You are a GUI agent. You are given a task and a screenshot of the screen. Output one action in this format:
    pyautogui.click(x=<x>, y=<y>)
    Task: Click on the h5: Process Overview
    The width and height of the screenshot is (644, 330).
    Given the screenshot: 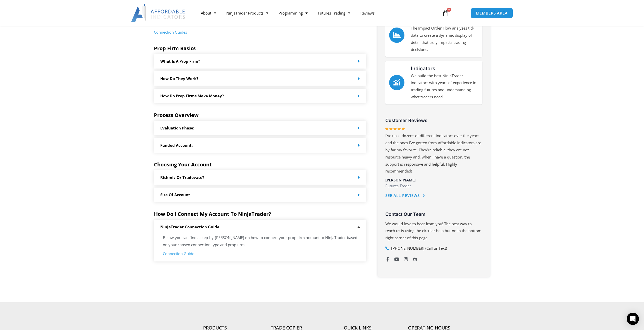 What is the action you would take?
    pyautogui.click(x=260, y=115)
    